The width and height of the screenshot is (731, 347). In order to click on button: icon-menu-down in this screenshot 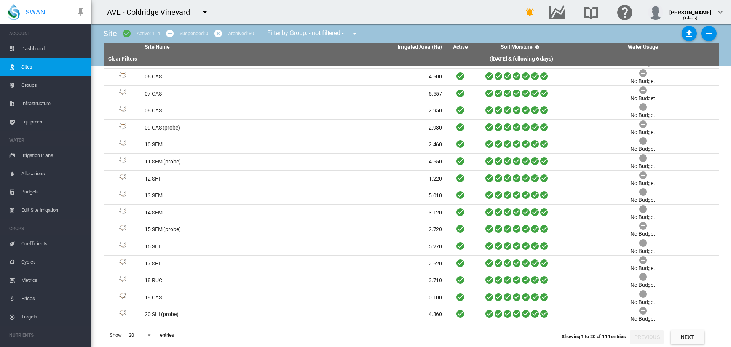, I will do `click(355, 34)`.